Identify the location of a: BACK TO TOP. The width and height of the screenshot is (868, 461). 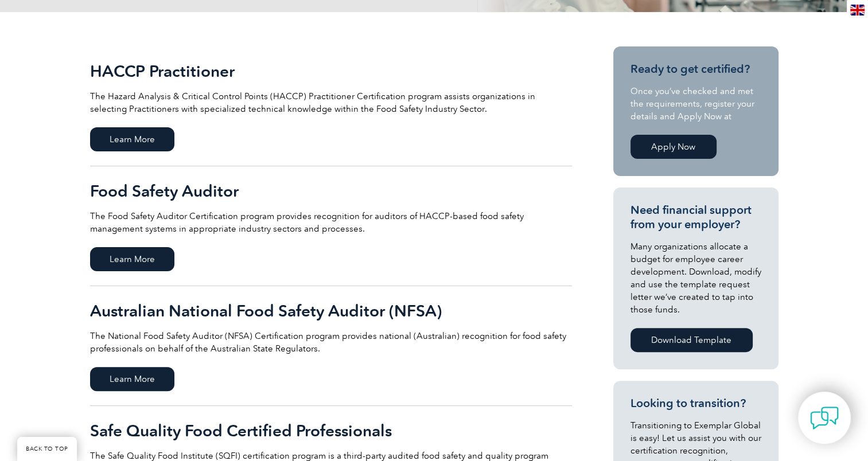
(47, 449).